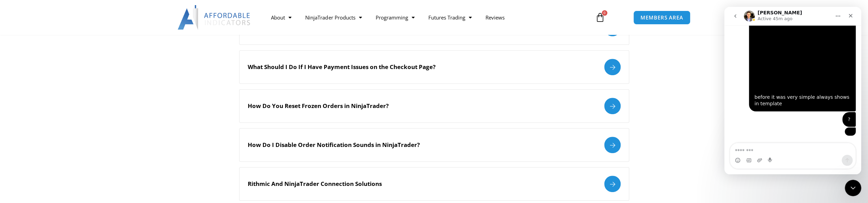 The height and width of the screenshot is (203, 868). What do you see at coordinates (434, 106) in the screenshot?
I see `a: How Do You Reset Frozen Orders in NinjaTrader?` at bounding box center [434, 106].